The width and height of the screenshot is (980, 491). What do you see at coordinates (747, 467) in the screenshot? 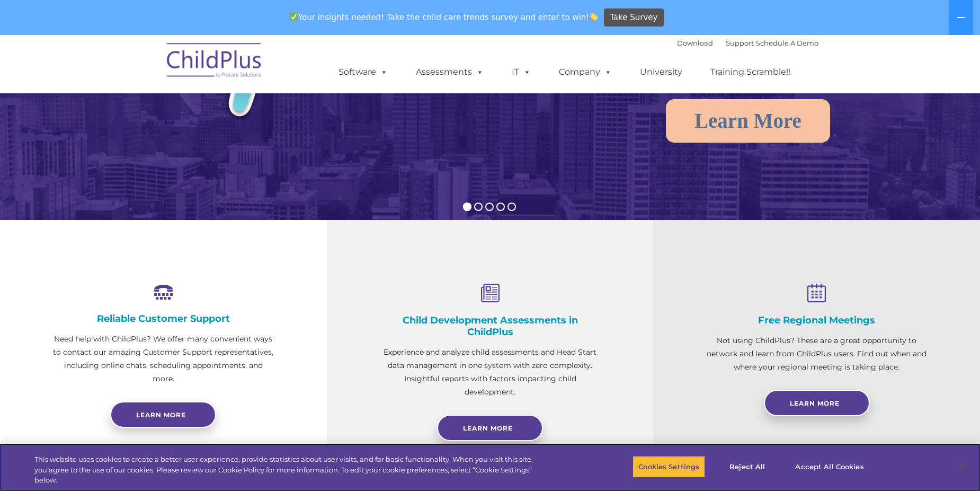
I see `button: Reject All` at bounding box center [747, 467].